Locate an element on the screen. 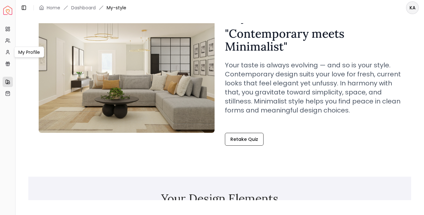  span: My-style is located at coordinates (116, 8).